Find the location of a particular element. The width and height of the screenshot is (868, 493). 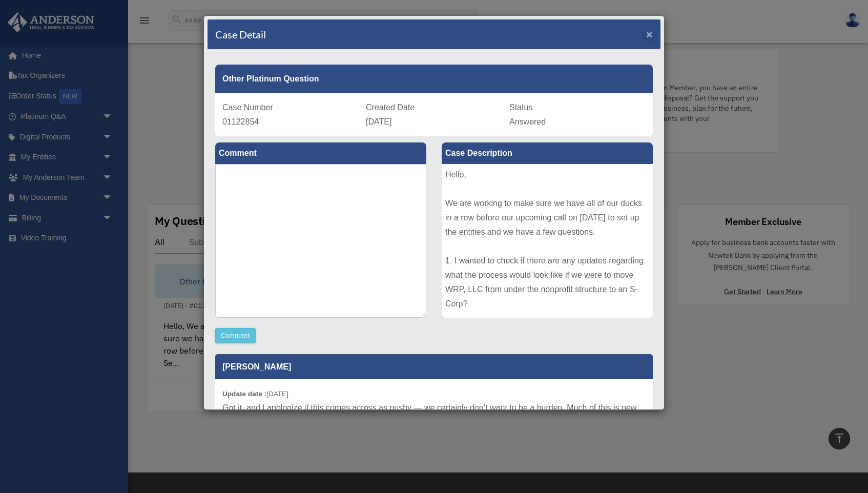

label: Case Description is located at coordinates (547, 153).